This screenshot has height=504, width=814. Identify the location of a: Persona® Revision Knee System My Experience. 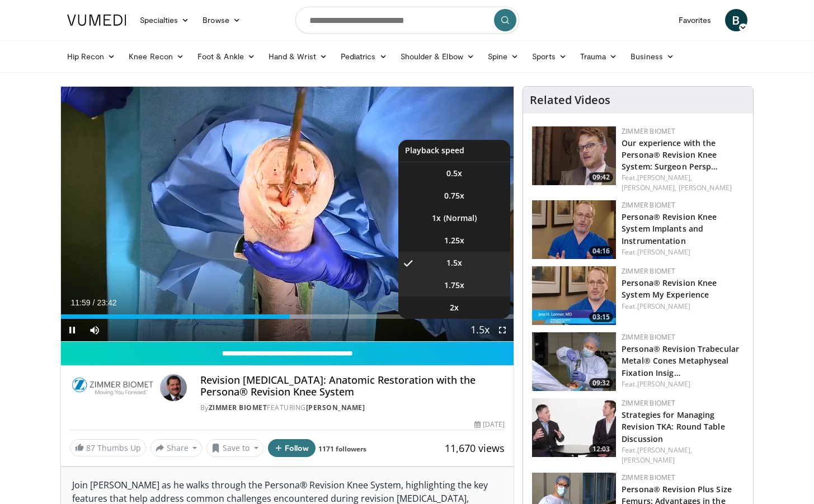
(669, 288).